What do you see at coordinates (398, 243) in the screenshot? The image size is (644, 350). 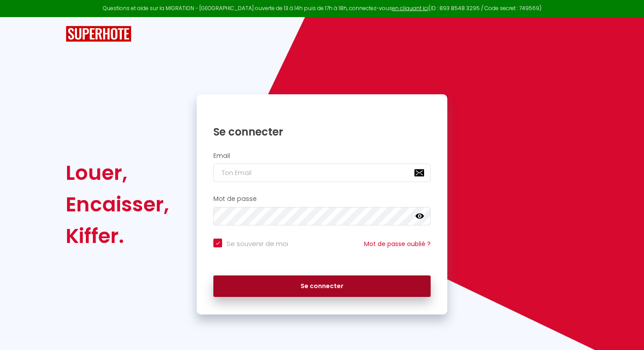 I see `a: Mot de passe oublié ?` at bounding box center [398, 243].